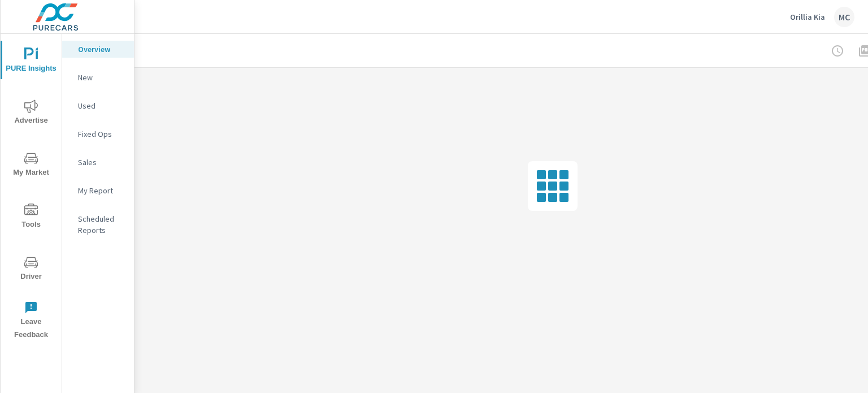 The width and height of the screenshot is (868, 393). What do you see at coordinates (101, 106) in the screenshot?
I see `p: Used` at bounding box center [101, 106].